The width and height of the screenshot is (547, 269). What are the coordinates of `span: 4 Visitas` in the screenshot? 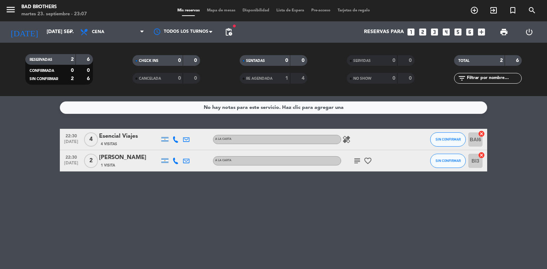 It's located at (109, 144).